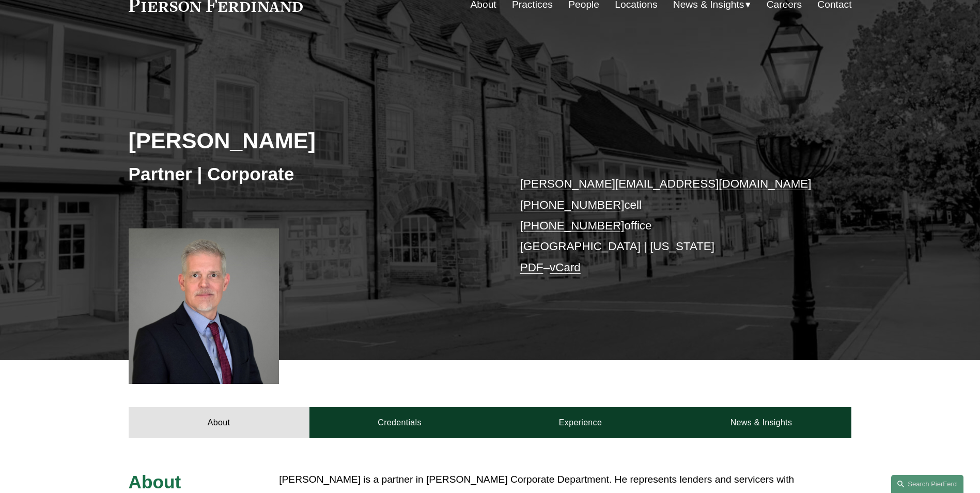 This screenshot has width=980, height=493. What do you see at coordinates (219, 423) in the screenshot?
I see `a: About` at bounding box center [219, 423].